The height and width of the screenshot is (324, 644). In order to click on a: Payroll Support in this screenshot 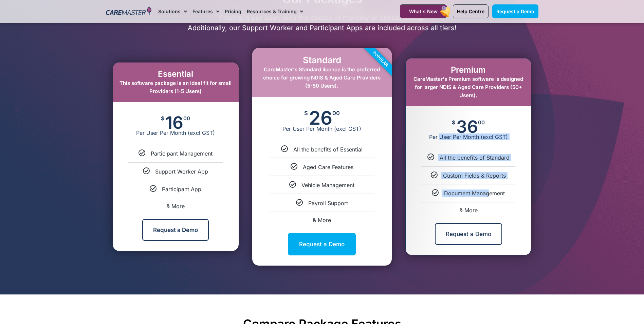, I will do `click(328, 203)`.